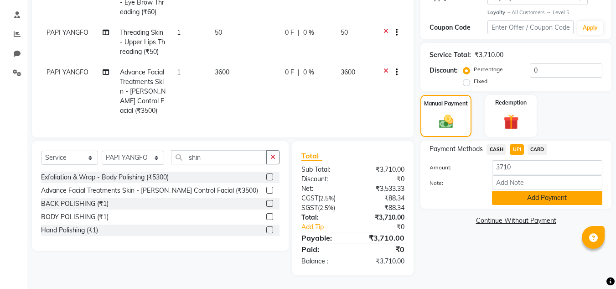 Image resolution: width=616 pixels, height=289 pixels. I want to click on img: _cash.svg, so click(446, 121).